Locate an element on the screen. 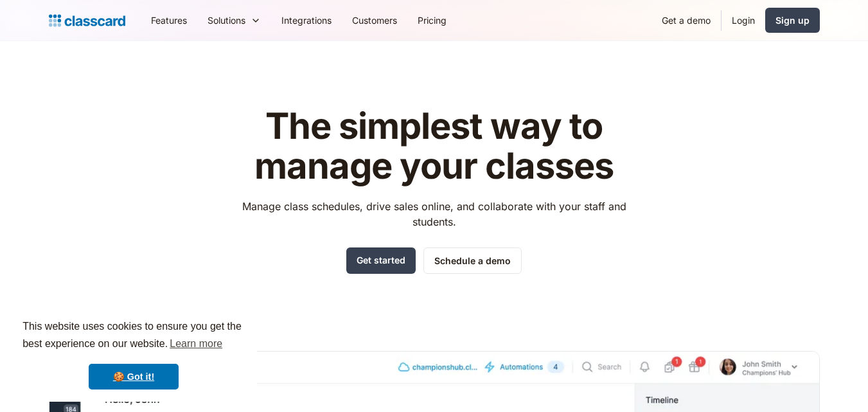 The image size is (868, 412). div: Sign up is located at coordinates (792, 20).